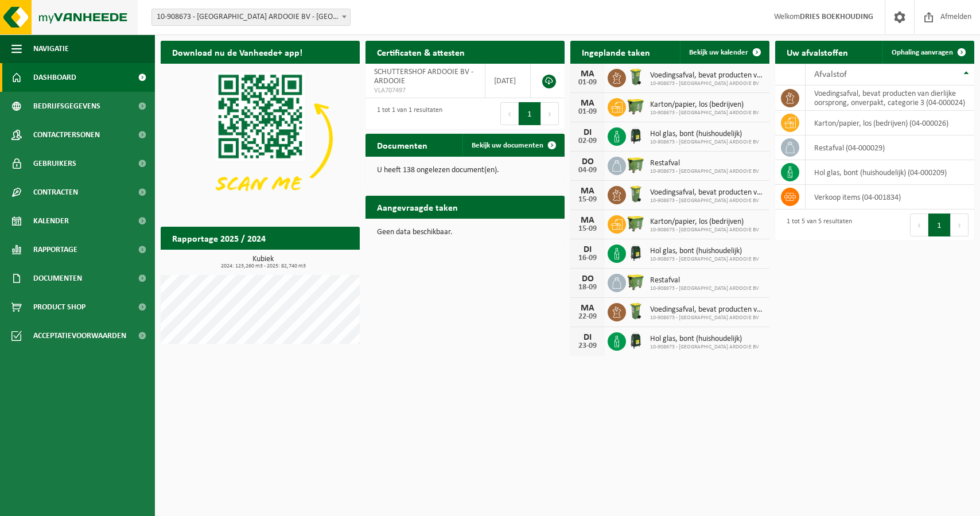 This screenshot has width=980, height=516. What do you see at coordinates (587, 317) in the screenshot?
I see `div: 22-09` at bounding box center [587, 317].